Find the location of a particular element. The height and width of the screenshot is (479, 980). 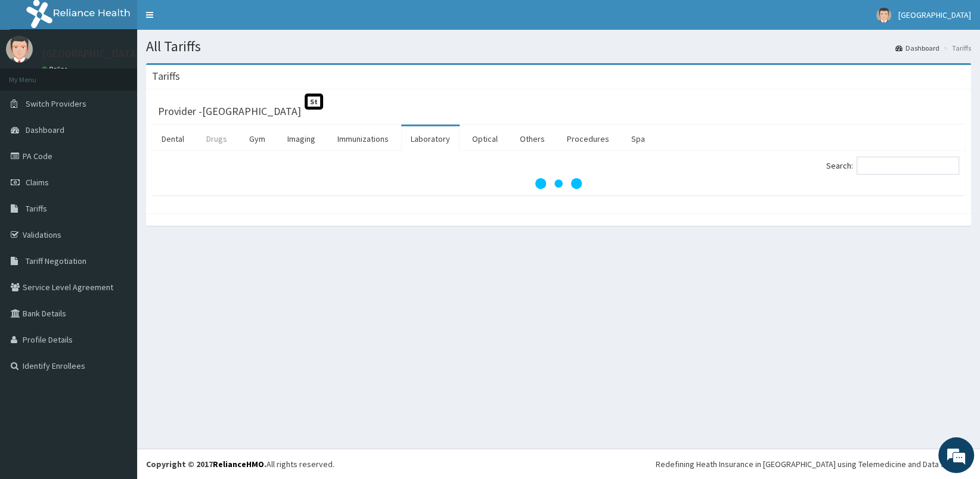

a: Gym is located at coordinates (256, 139).